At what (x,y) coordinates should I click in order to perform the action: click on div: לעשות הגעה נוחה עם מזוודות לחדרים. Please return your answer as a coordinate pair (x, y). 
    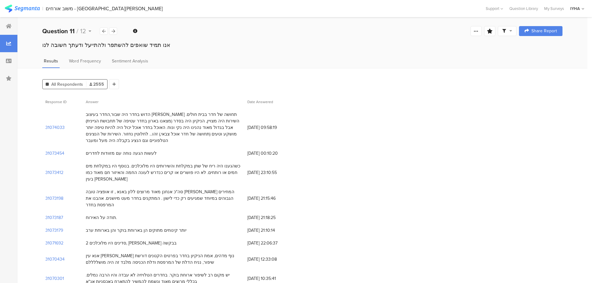
    Looking at the image, I should click on (121, 153).